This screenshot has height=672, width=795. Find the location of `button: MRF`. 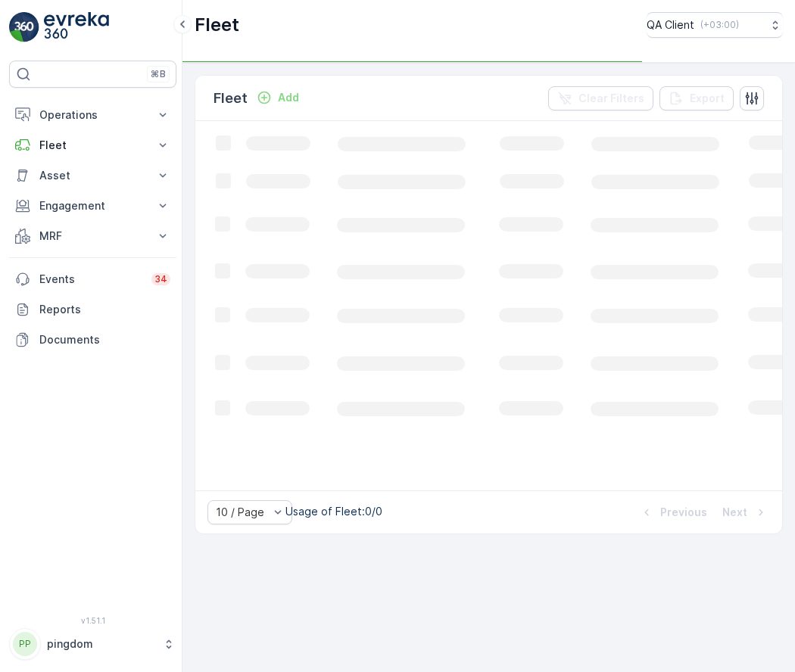

button: MRF is located at coordinates (92, 236).